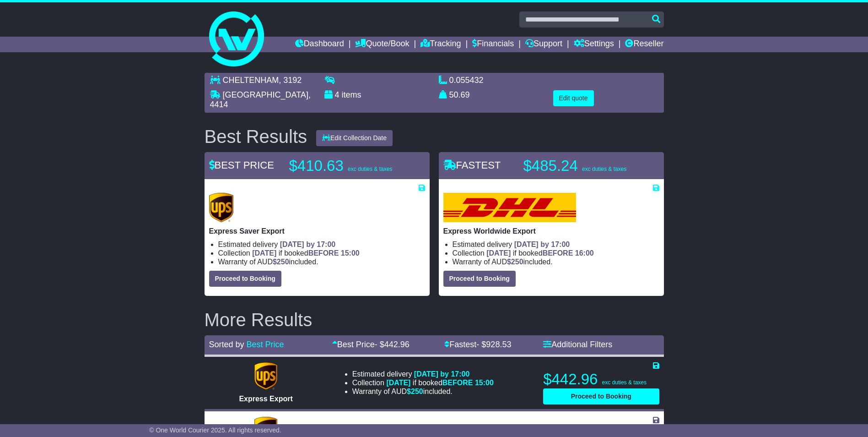 The image size is (868, 437). What do you see at coordinates (577, 344) in the screenshot?
I see `a: Additional Filters` at bounding box center [577, 344].